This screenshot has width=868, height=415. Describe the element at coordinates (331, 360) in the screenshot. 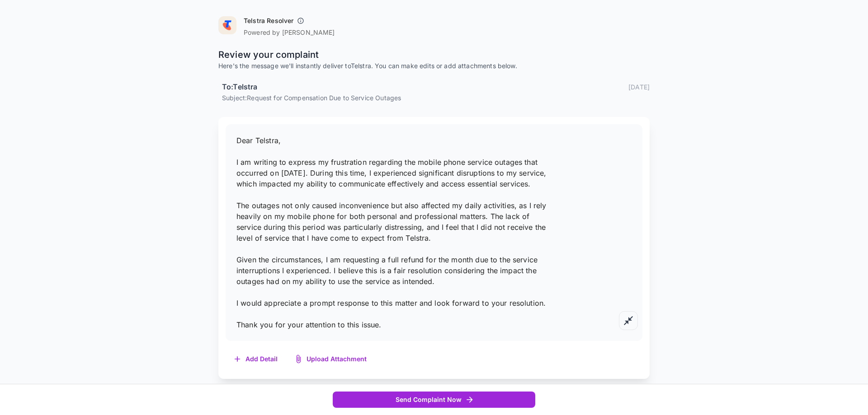

I see `button: Upload Attachment` at that location.